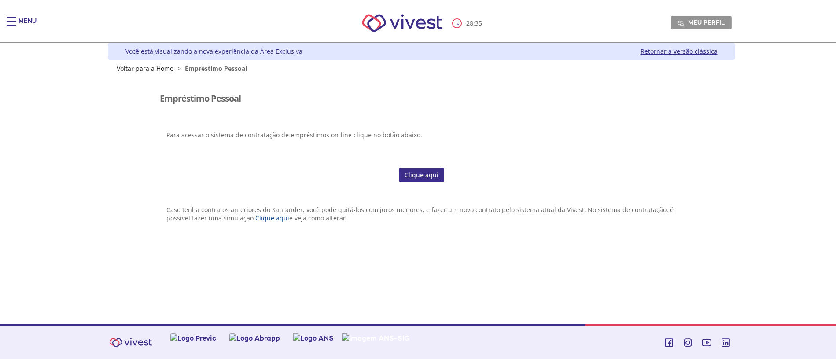  Describe the element at coordinates (706, 22) in the screenshot. I see `span: Meu perfil` at that location.